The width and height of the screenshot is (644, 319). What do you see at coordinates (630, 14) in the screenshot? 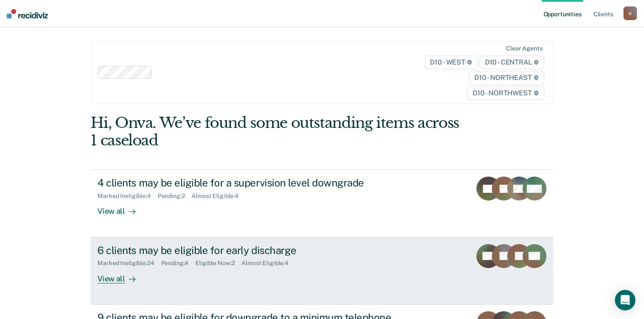
I see `button: G` at bounding box center [630, 14].